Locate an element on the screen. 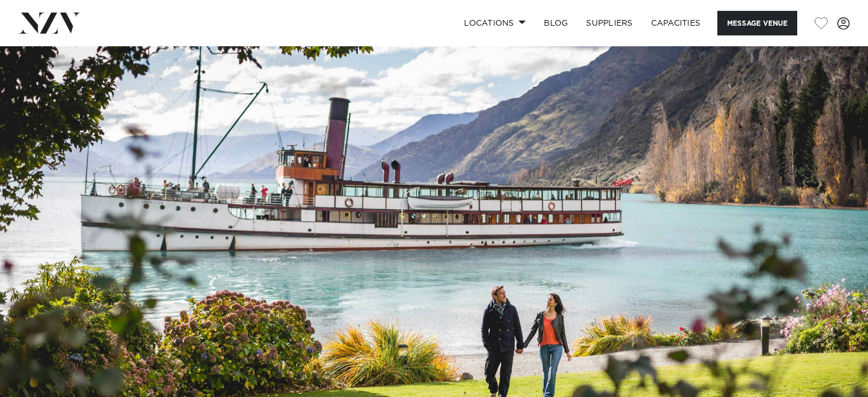 This screenshot has width=868, height=397. img: nzv-logo.png is located at coordinates (49, 23).